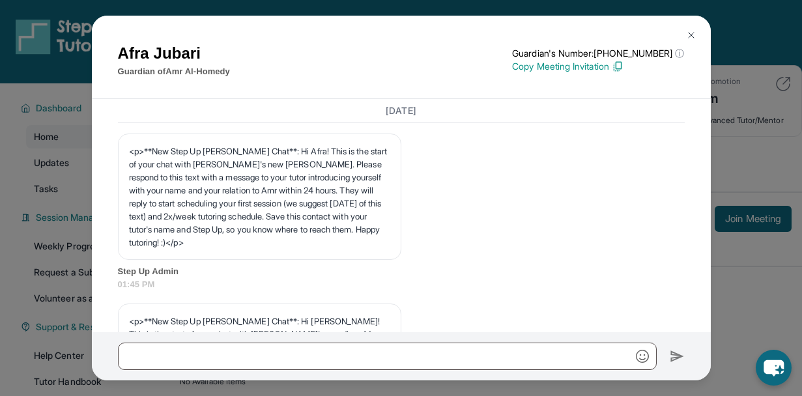 This screenshot has width=802, height=396. What do you see at coordinates (677, 357) in the screenshot?
I see `img: Send icon` at bounding box center [677, 357].